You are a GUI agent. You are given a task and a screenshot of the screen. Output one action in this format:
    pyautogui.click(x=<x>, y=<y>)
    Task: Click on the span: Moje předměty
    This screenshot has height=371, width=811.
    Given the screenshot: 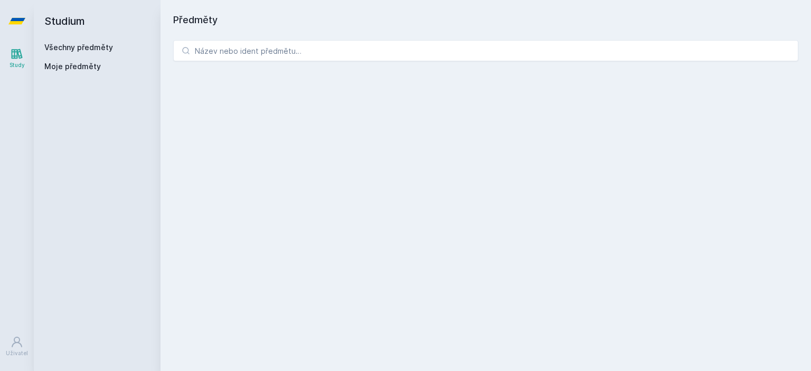 What is the action you would take?
    pyautogui.click(x=72, y=67)
    